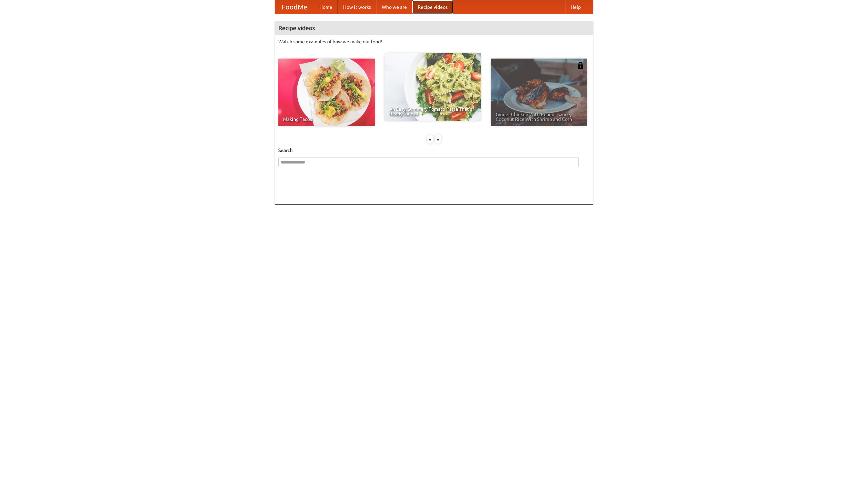 The width and height of the screenshot is (868, 479). What do you see at coordinates (432, 7) in the screenshot?
I see `a: Recipe videos` at bounding box center [432, 7].